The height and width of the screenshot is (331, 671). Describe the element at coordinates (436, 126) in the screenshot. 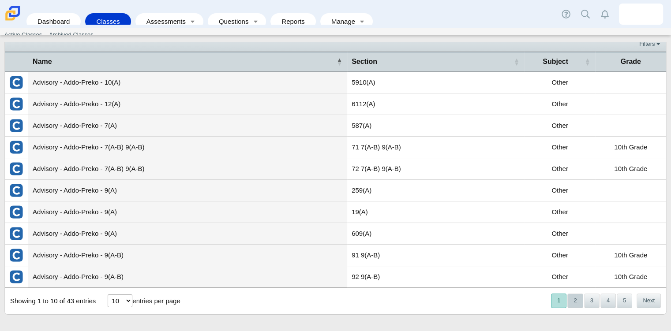

I see `td: 587(A)` at that location.